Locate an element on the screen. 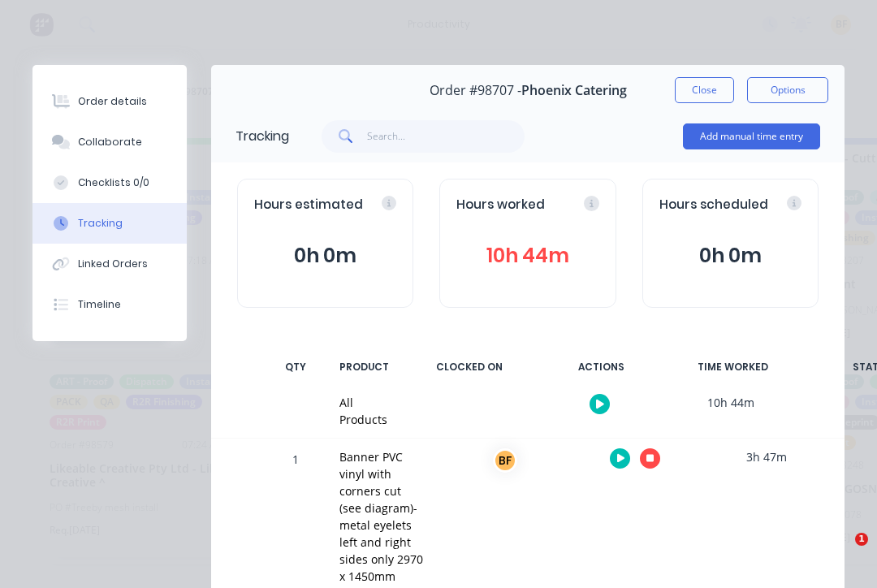 Image resolution: width=877 pixels, height=588 pixels. button: Tracking is located at coordinates (109, 223).